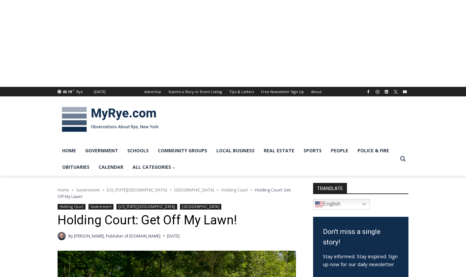 Image resolution: width=466 pixels, height=277 pixels. I want to click on span: All Categories, so click(154, 167).